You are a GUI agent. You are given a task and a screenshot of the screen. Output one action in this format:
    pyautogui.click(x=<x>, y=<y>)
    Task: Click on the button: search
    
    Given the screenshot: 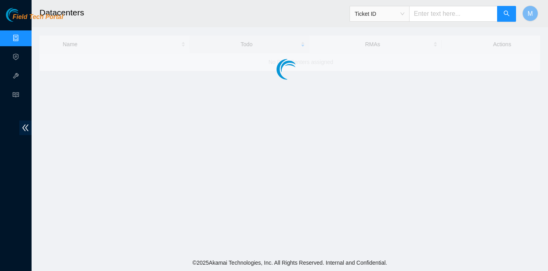 What is the action you would take?
    pyautogui.click(x=507, y=14)
    